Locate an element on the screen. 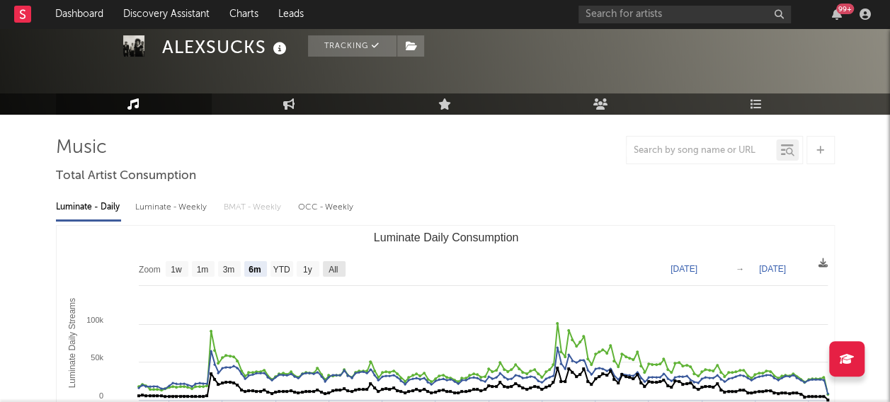 The width and height of the screenshot is (890, 402). text: 3m is located at coordinates (228, 270).